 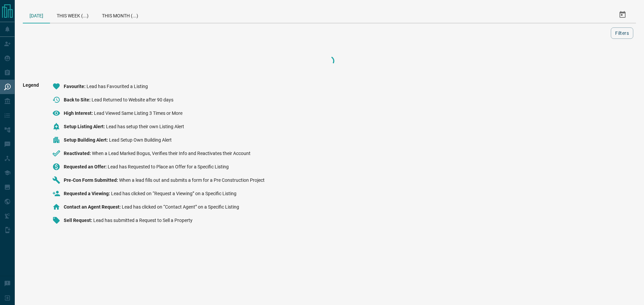 What do you see at coordinates (168, 167) in the screenshot?
I see `span: Lead has Requested to Place an Offer for a Specific Listing` at bounding box center [168, 167].